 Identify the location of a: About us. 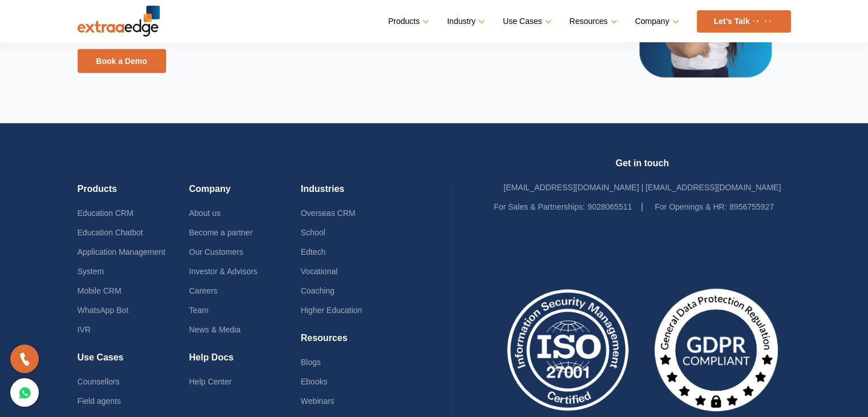
(205, 213).